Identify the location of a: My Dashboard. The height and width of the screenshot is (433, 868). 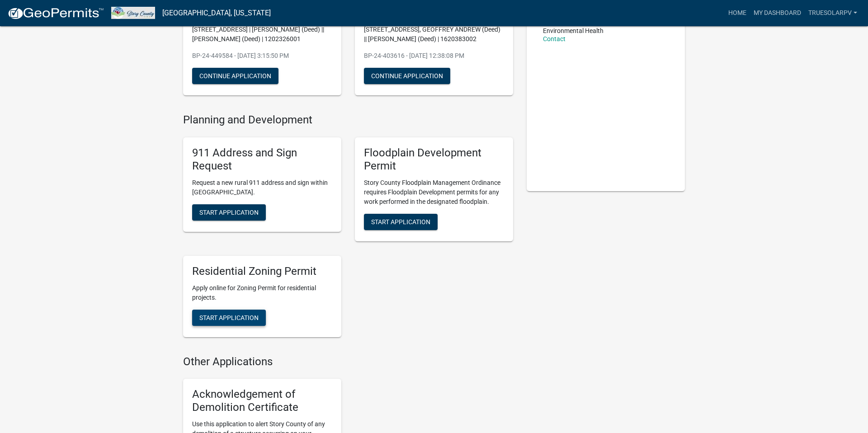
(777, 13).